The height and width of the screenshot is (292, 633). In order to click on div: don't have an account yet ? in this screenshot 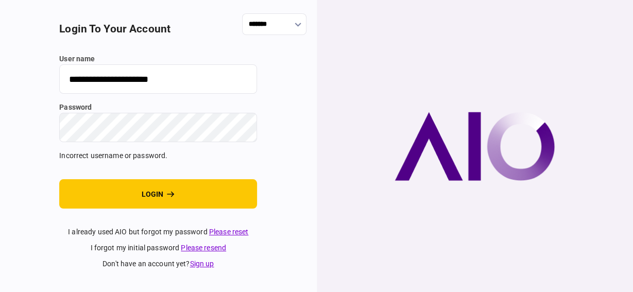, I will do `click(158, 264)`.